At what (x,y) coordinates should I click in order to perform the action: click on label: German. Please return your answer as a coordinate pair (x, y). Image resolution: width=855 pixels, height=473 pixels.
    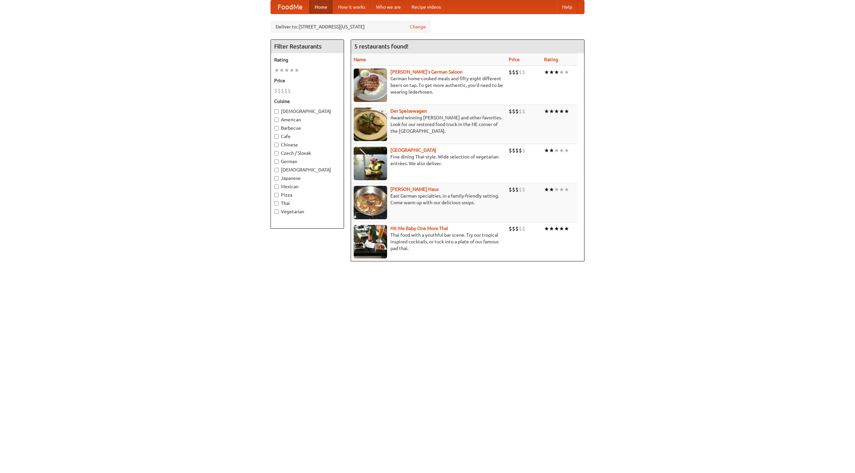
    Looking at the image, I should click on (307, 161).